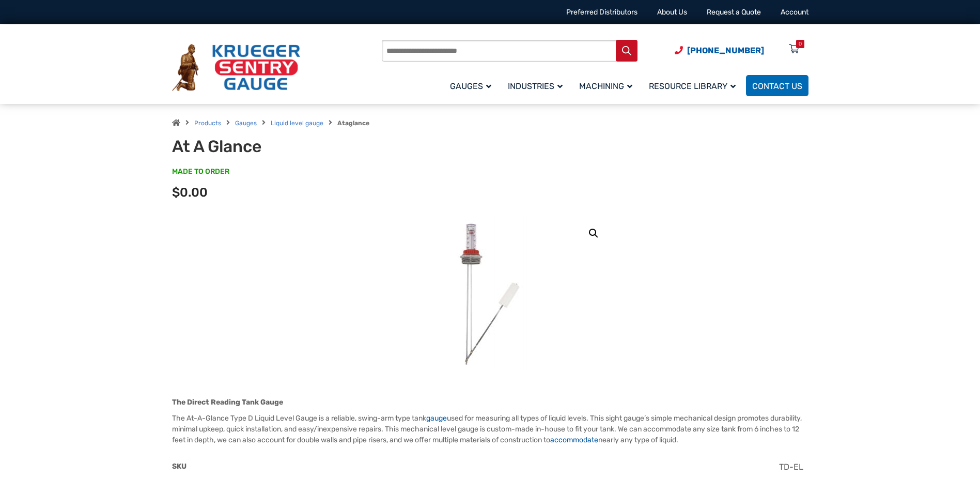 The width and height of the screenshot is (980, 478). Describe the element at coordinates (471, 86) in the screenshot. I see `span: Gauges` at that location.